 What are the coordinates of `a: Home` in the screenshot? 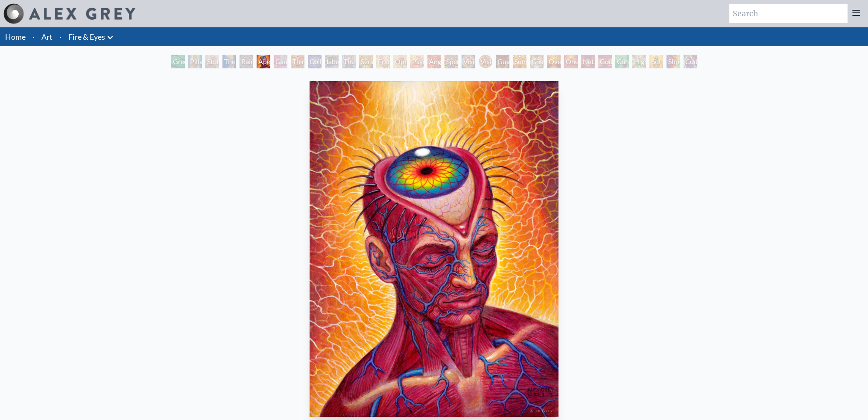 It's located at (16, 37).